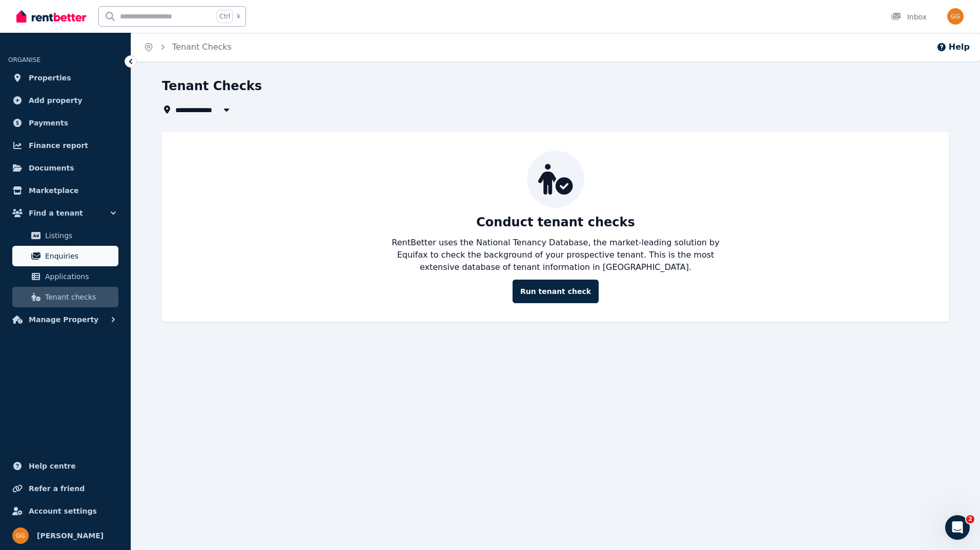 This screenshot has width=980, height=550. I want to click on span: Marketplace, so click(54, 191).